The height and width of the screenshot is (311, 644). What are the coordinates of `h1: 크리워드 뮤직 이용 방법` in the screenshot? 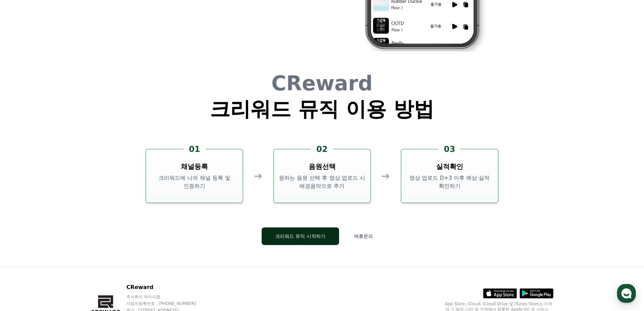 It's located at (322, 109).